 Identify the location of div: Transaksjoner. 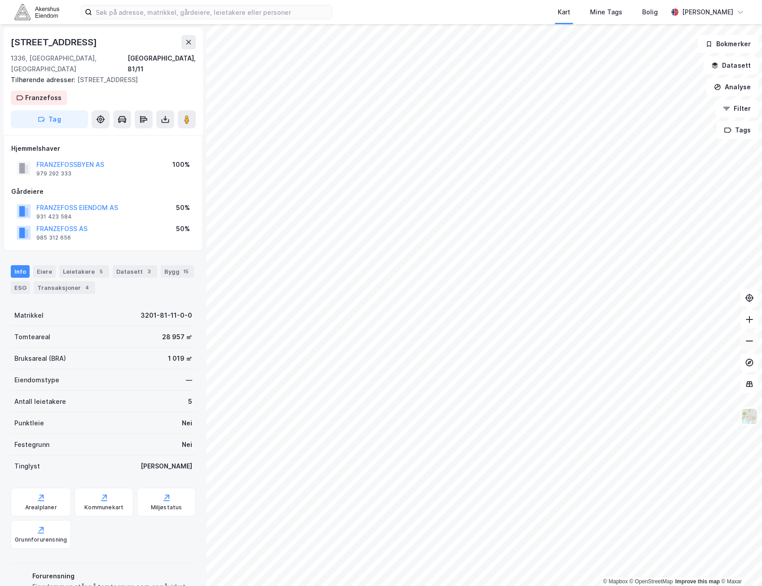
(64, 288).